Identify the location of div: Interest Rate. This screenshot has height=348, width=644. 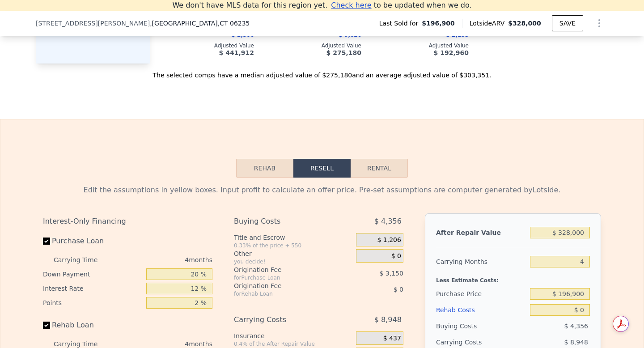
(93, 289).